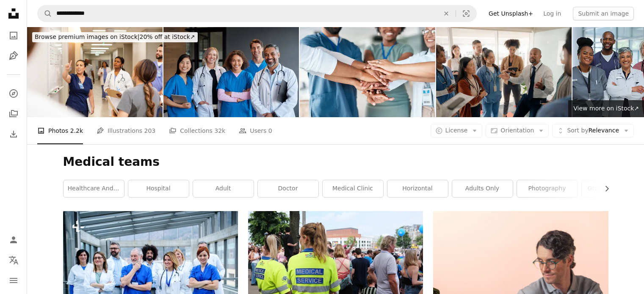 This screenshot has height=294, width=644. Describe the element at coordinates (220, 131) in the screenshot. I see `span: 32k` at that location.